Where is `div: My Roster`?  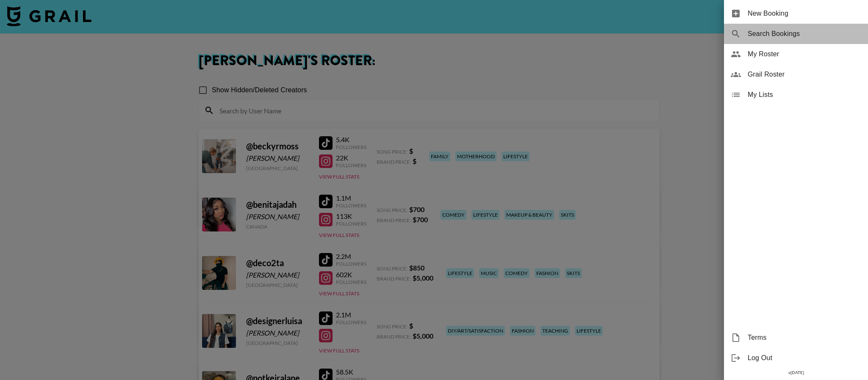
div: My Roster is located at coordinates (796, 54).